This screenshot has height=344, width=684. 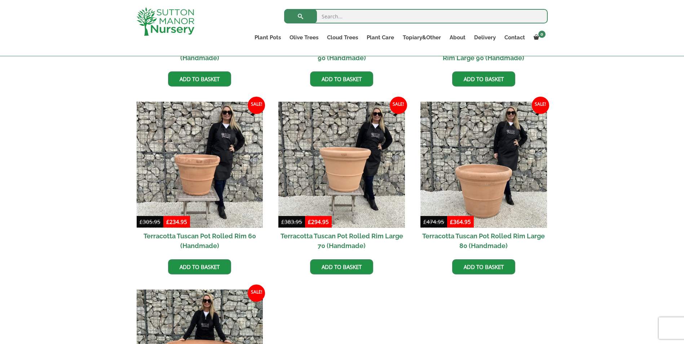 What do you see at coordinates (177, 222) in the screenshot?
I see `bdi: 234.95` at bounding box center [177, 222].